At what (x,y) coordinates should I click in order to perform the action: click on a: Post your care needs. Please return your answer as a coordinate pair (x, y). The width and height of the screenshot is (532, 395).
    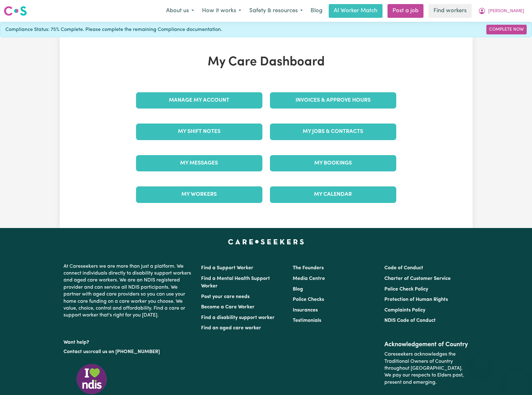
    Looking at the image, I should click on (225, 297).